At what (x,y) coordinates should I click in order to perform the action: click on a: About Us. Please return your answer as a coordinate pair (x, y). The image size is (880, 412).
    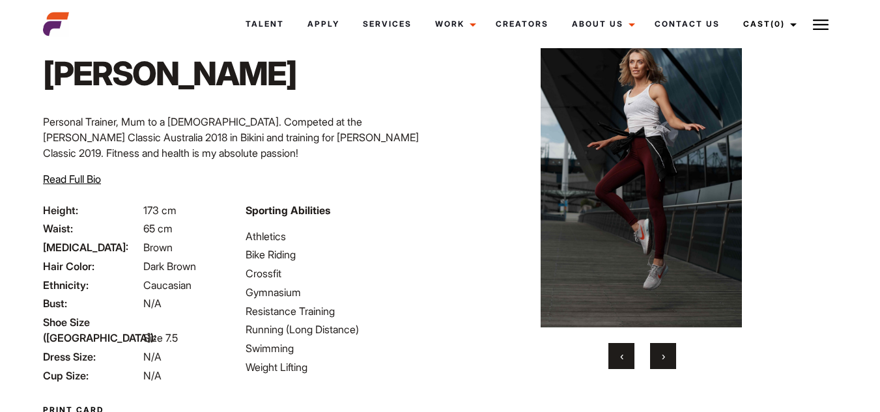
    Looking at the image, I should click on (601, 24).